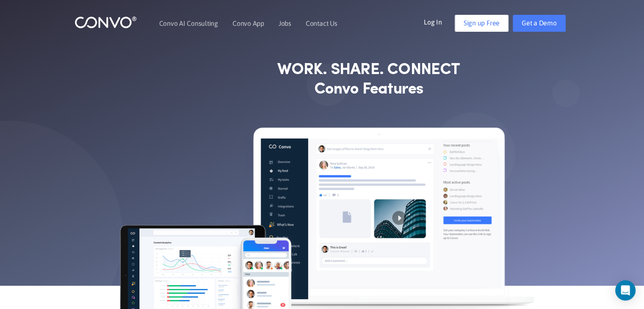  I want to click on a: Convo AI Consulting, so click(188, 23).